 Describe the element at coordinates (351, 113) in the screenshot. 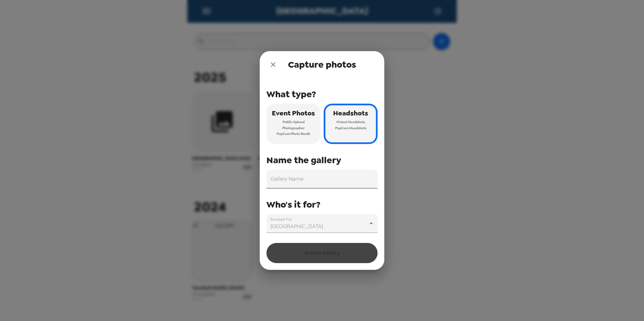

I see `span: Headshots` at that location.